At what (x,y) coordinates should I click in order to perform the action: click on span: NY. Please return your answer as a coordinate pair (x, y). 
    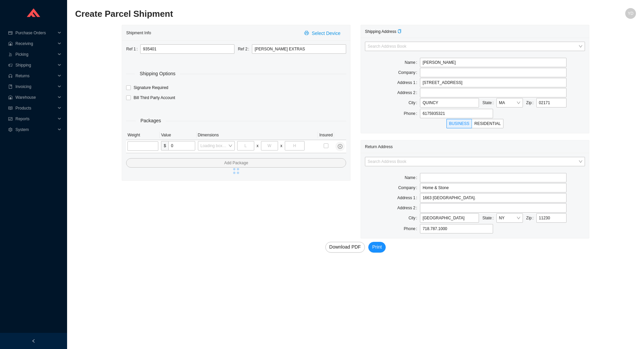
    Looking at the image, I should click on (509, 218).